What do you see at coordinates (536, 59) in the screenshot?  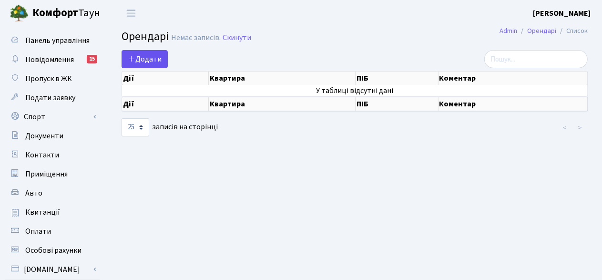 I see `input: Пошук...` at bounding box center [536, 59].